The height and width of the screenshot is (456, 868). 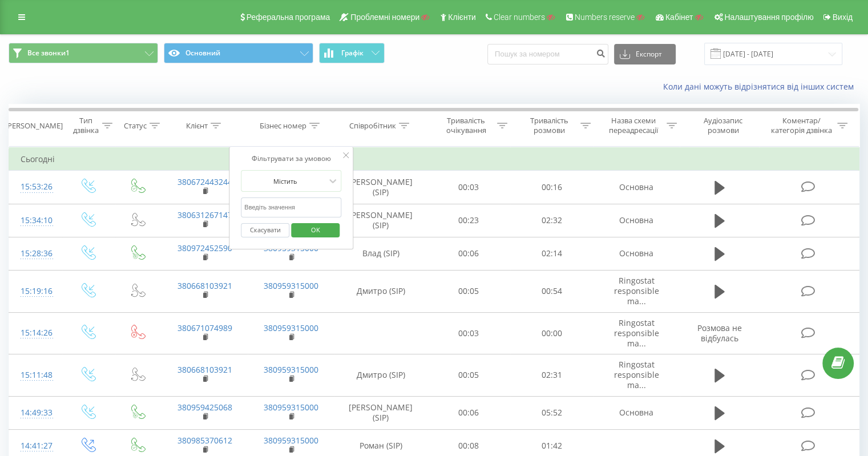 I want to click on a: 380985370612, so click(x=205, y=440).